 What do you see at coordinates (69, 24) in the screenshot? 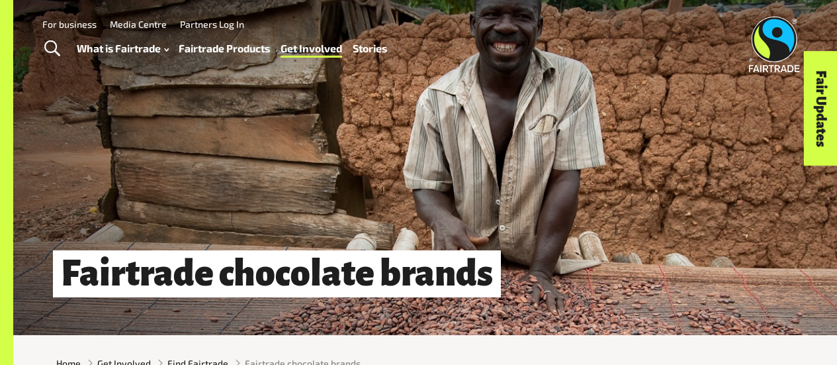
I see `a: For business` at bounding box center [69, 24].